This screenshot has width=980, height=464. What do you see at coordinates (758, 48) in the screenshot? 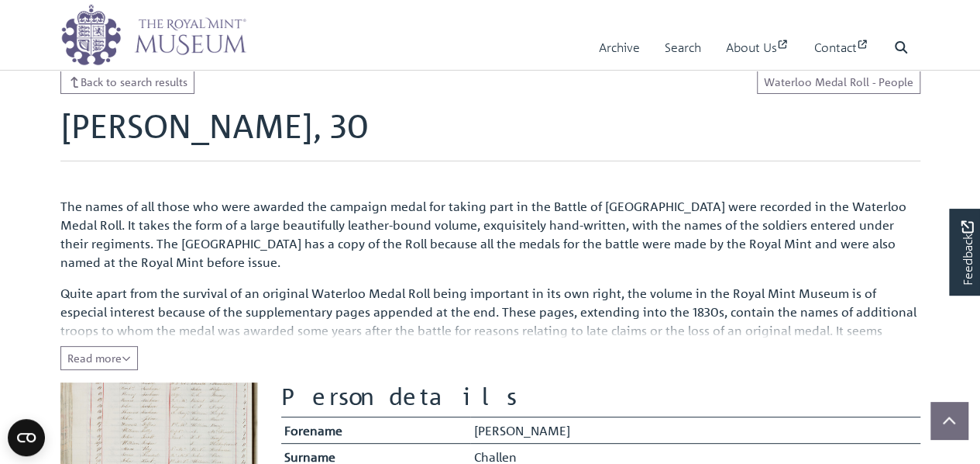
I see `a: About Us` at bounding box center [758, 48].